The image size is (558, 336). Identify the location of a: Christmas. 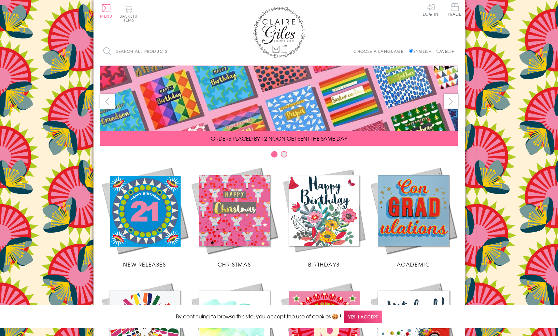
(234, 217).